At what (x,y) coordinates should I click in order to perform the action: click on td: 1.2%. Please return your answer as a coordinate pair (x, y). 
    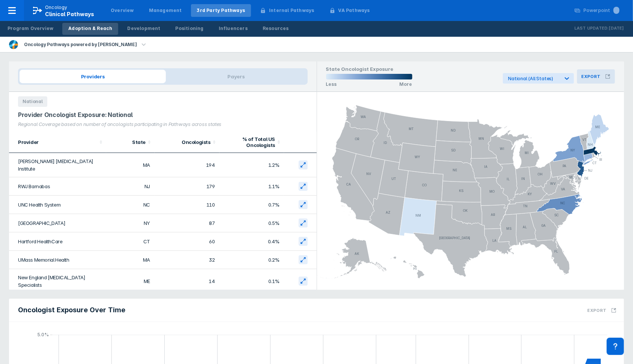
    Looking at the image, I should click on (252, 165).